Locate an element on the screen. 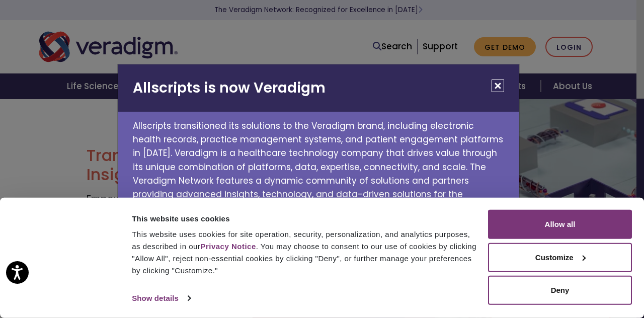 The image size is (644, 318). button: Close is located at coordinates (498, 85).